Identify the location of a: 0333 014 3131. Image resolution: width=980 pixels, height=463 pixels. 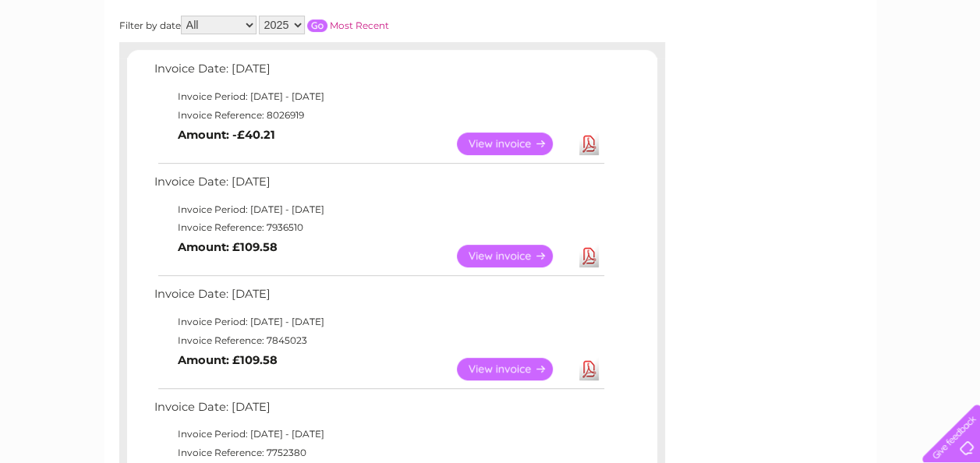
(740, 17).